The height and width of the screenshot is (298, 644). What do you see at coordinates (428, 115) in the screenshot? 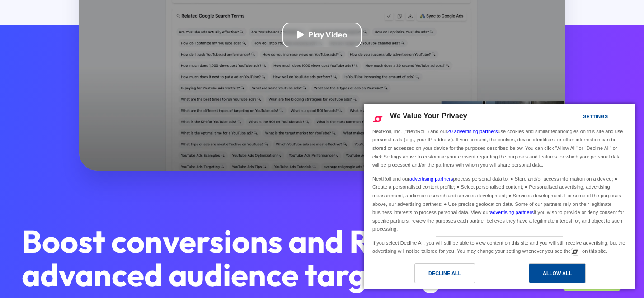
I see `span: We Value Your Privacy` at bounding box center [428, 115].